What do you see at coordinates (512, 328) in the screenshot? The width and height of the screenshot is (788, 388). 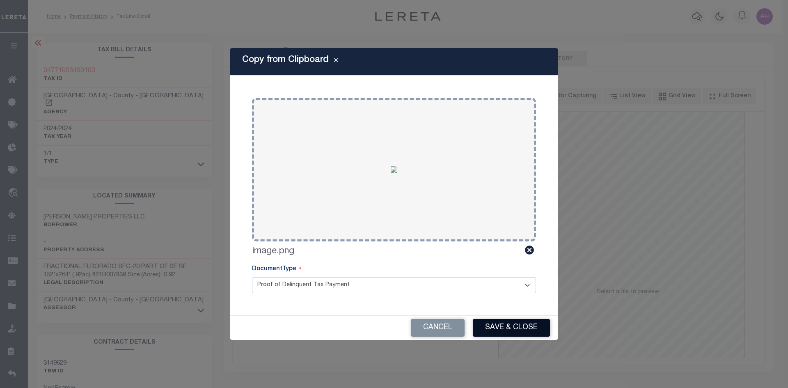 I see `button: Save & Close` at bounding box center [512, 328].